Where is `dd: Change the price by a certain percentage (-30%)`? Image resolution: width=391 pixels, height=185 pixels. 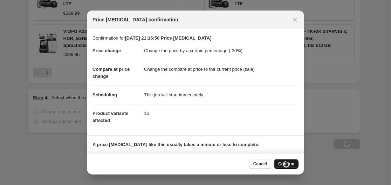
dd: Change the price by a certain percentage (-30%) is located at coordinates (221, 51).